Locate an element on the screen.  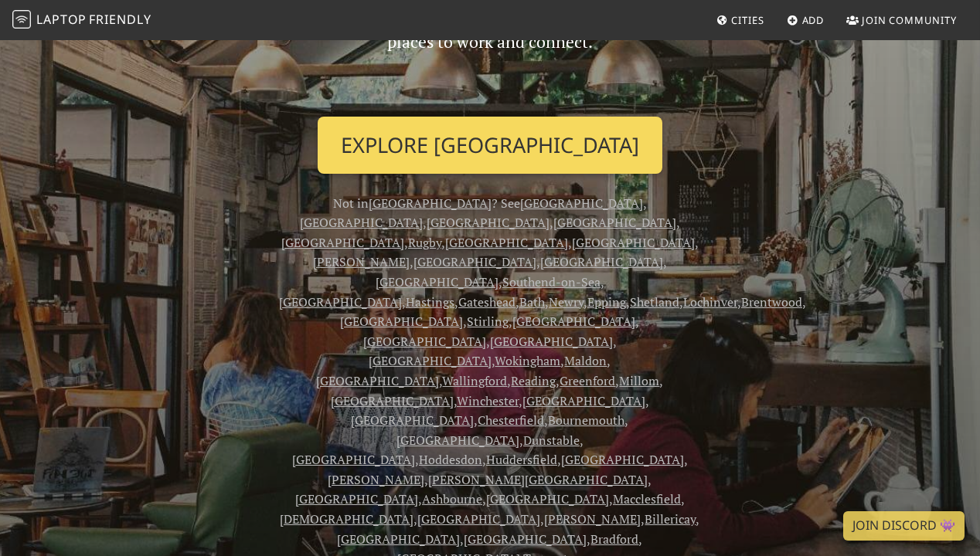
p: From coffee shops to hotel lobbies, discover everyday places to work and connect. is located at coordinates (490, 52).